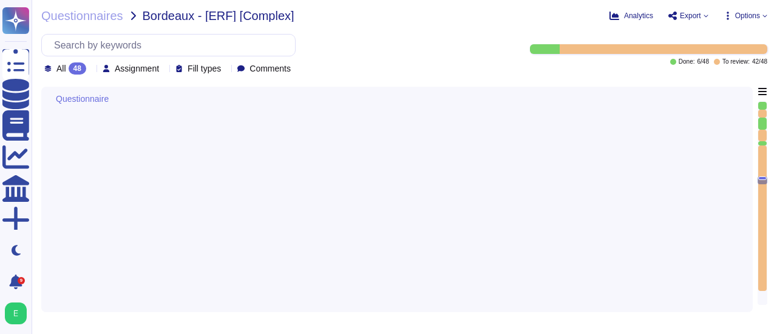  Describe the element at coordinates (82, 99) in the screenshot. I see `span: Questionnaire` at that location.